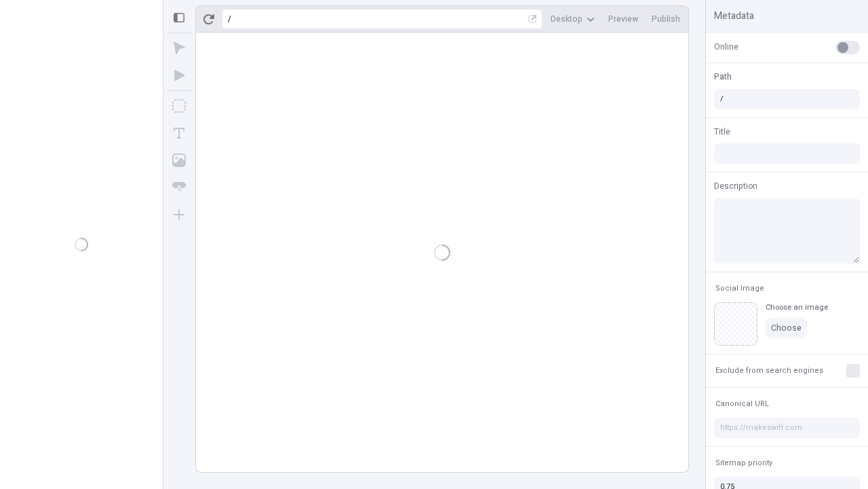 The height and width of the screenshot is (489, 868). Describe the element at coordinates (179, 133) in the screenshot. I see `button: Text` at that location.